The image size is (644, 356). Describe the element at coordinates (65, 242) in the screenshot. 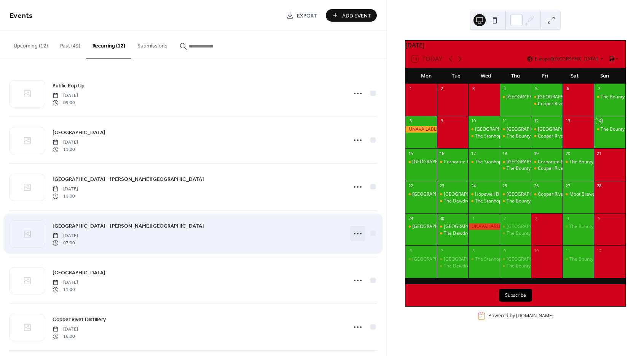

I see `span: 07:00` at that location.